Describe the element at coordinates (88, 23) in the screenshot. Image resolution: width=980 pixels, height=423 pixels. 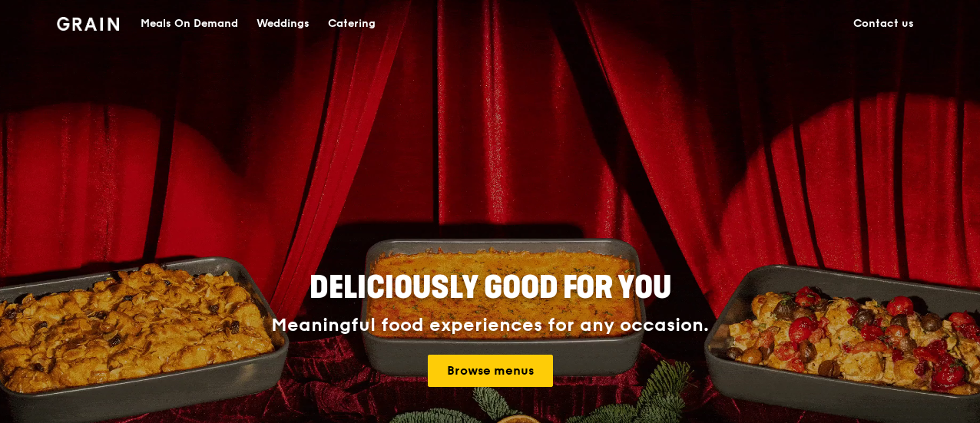
I see `img: Grain` at that location.